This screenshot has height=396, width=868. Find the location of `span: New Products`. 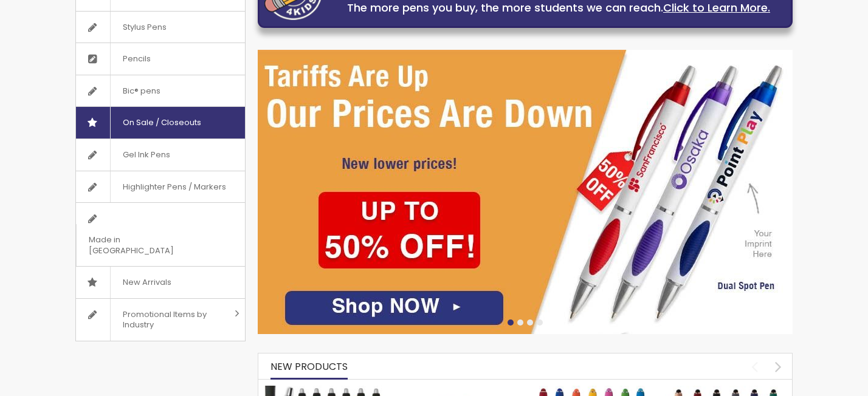

span: New Products is located at coordinates (308, 367).